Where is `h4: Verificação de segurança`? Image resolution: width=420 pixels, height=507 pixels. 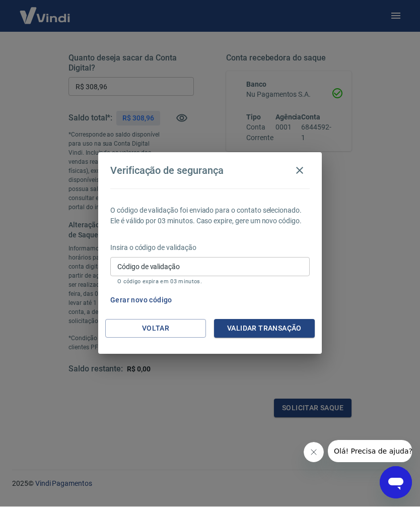
h4: Verificação de segurança is located at coordinates (167, 171).